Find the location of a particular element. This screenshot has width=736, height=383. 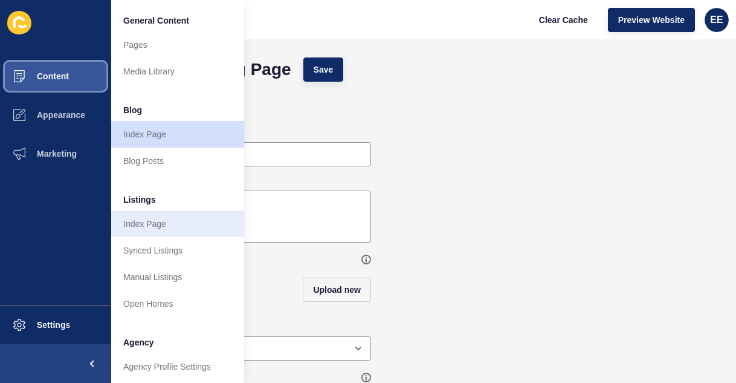

a: Pages is located at coordinates (178, 45).